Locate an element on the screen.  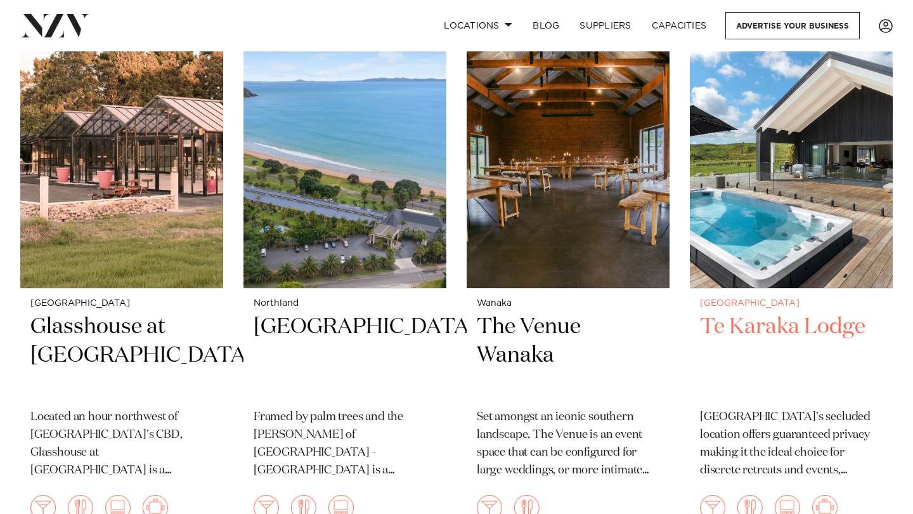
small: Northland is located at coordinates (345, 303).